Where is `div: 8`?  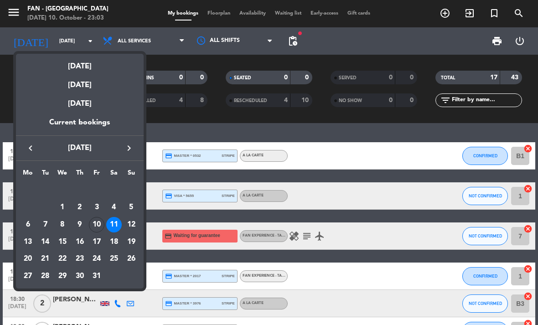
div: 8 is located at coordinates (62, 225).